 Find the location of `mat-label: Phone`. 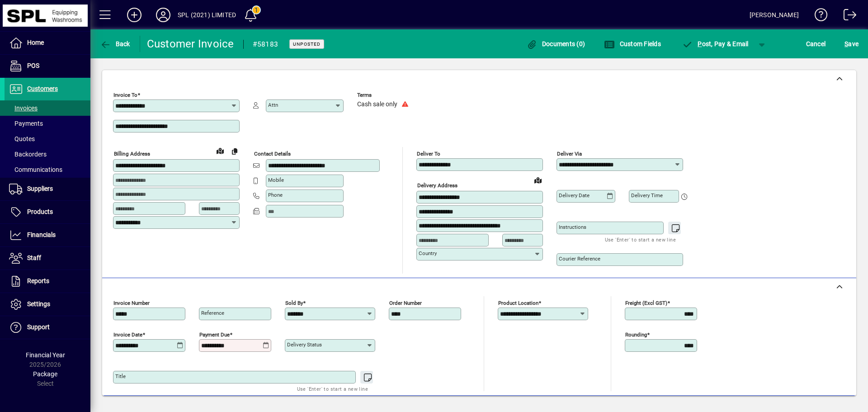

mat-label: Phone is located at coordinates (275, 195).